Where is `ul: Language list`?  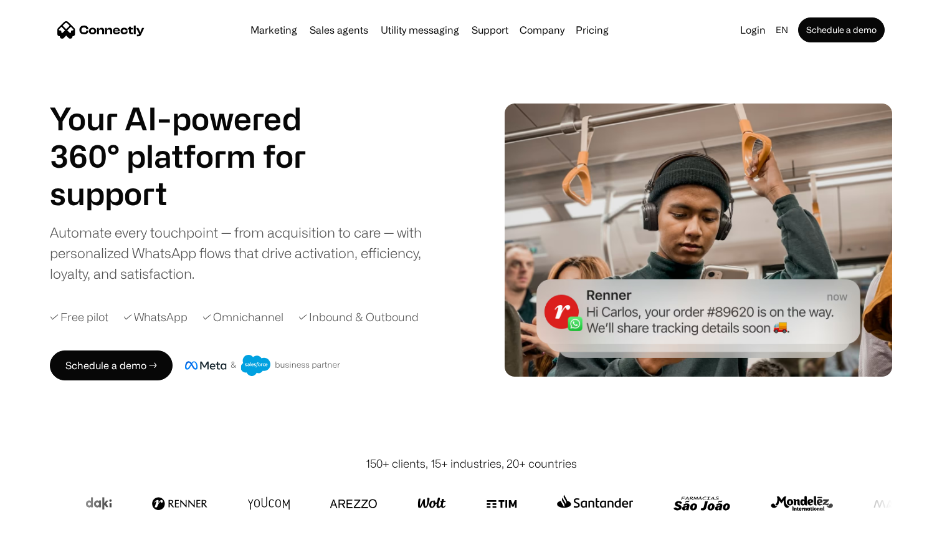 ul: Language list is located at coordinates (50, 546).